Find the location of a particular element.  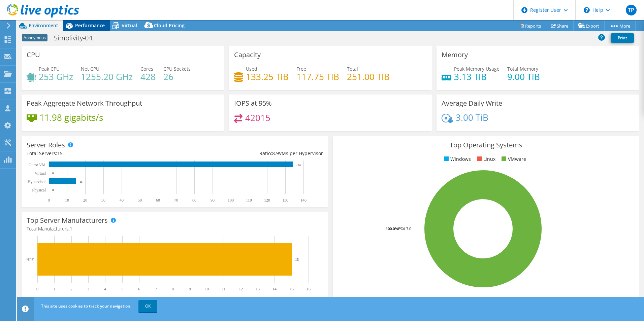

h4: 11.98 gigabits/s is located at coordinates (71, 118).